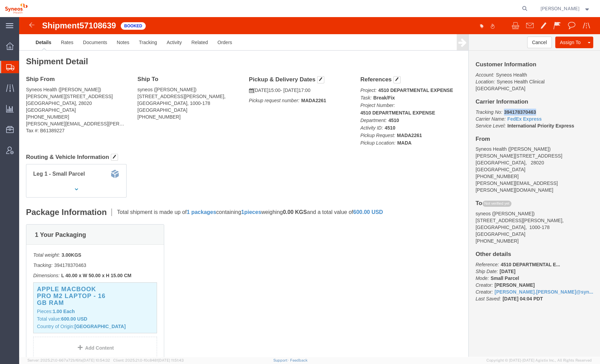 Image resolution: width=600 pixels, height=364 pixels. Describe the element at coordinates (16, 9) in the screenshot. I see `img: logo` at that location.